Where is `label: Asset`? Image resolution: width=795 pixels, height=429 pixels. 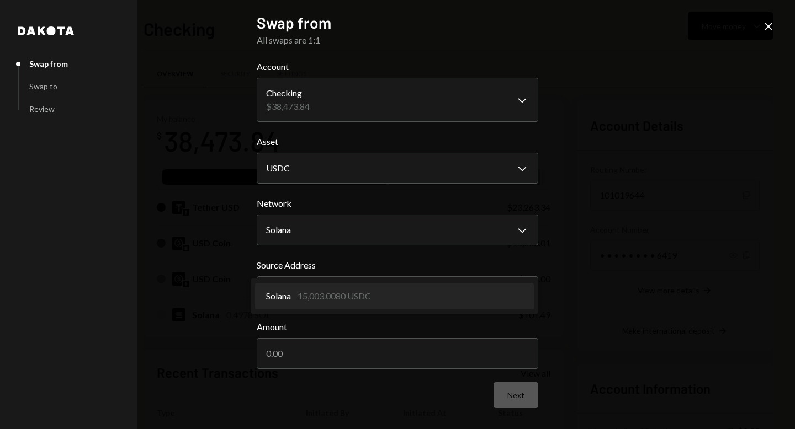
label: Asset is located at coordinates (397, 142).